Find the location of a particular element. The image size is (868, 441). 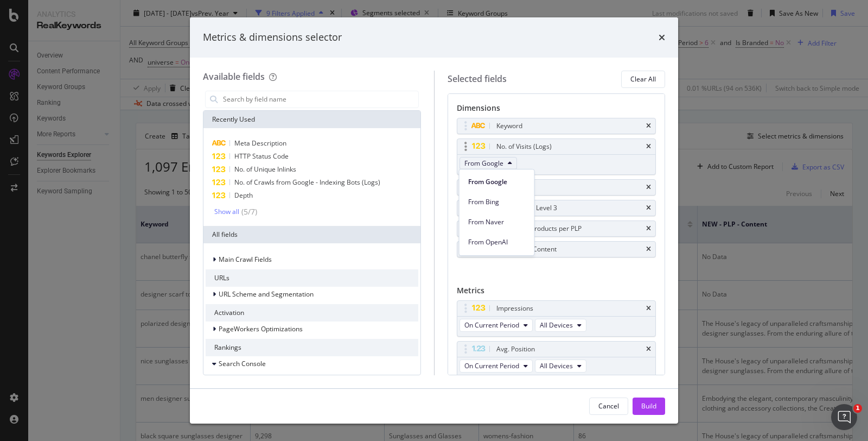

span: From OpenAI is located at coordinates (497, 242).